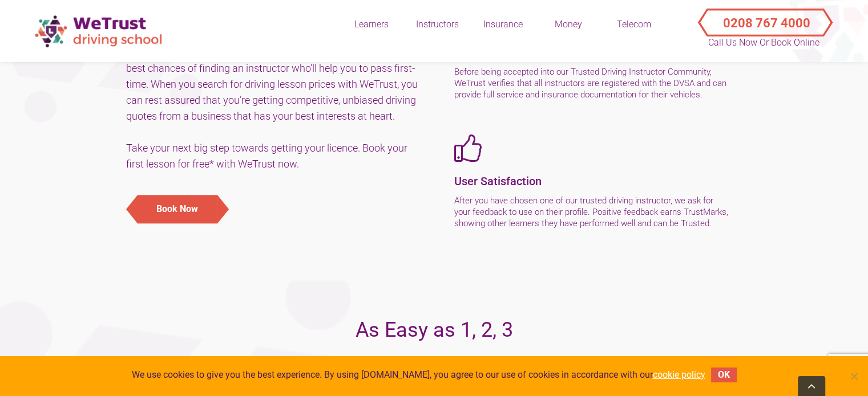 The width and height of the screenshot is (868, 396). What do you see at coordinates (763, 17) in the screenshot?
I see `button: Call Us Now or Book Online` at bounding box center [763, 17].